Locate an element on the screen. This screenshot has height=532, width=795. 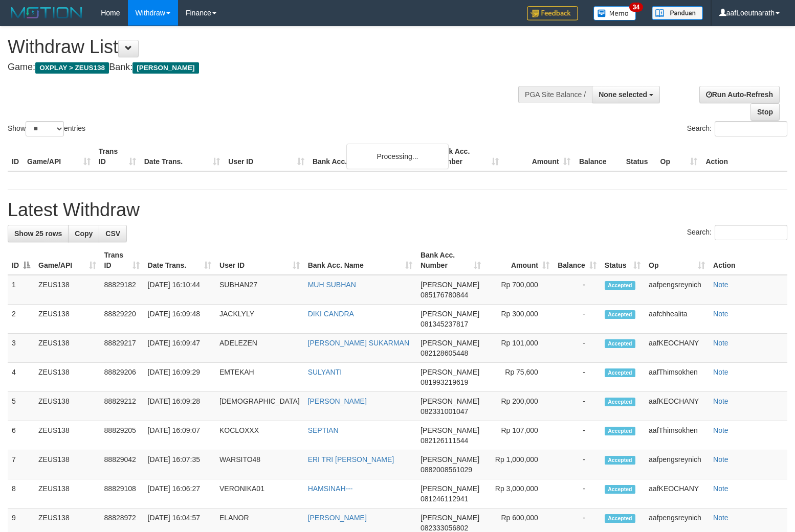
td: WARSITO48 is located at coordinates (260, 465).